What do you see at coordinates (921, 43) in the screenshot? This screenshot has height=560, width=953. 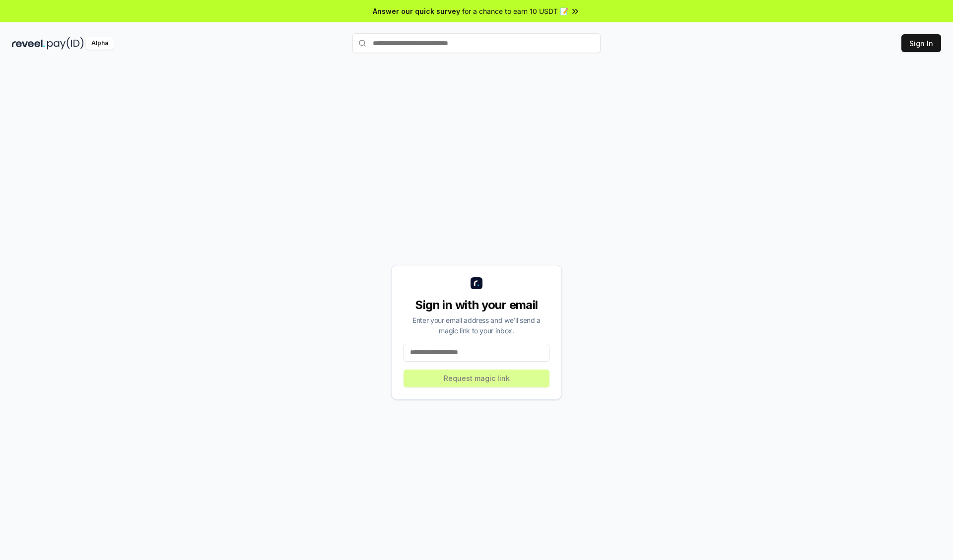 I see `button: Sign In` at bounding box center [921, 43].